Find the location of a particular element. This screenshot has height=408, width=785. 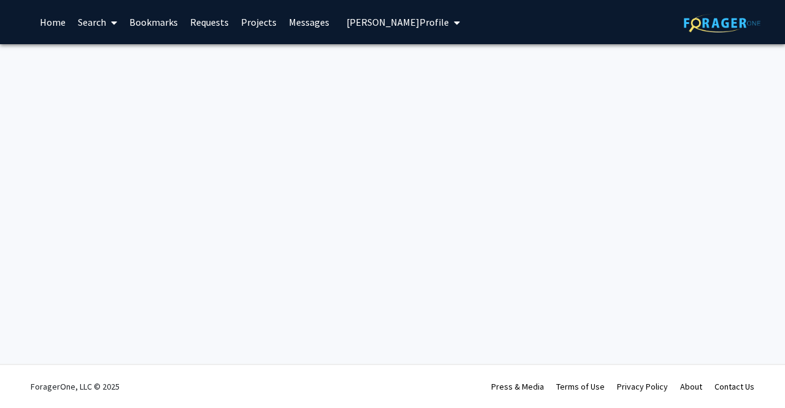

a: Search is located at coordinates (98, 22).